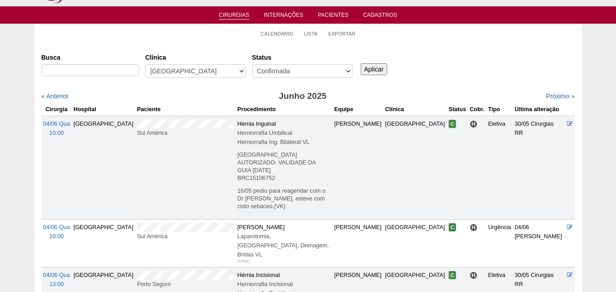 The width and height of the screenshot is (616, 292). I want to click on span: 13:00, so click(57, 285).